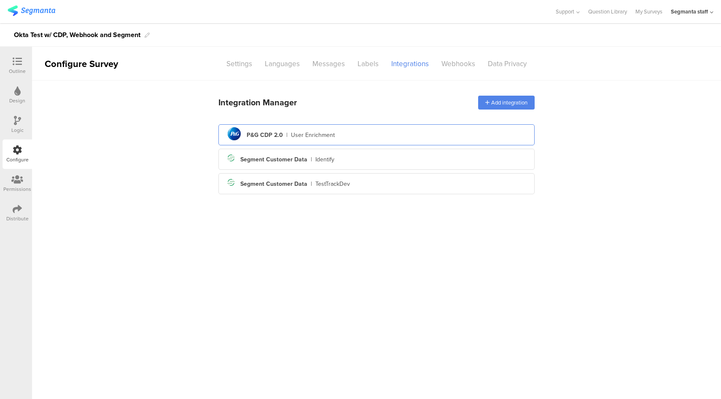 This screenshot has height=399, width=721. I want to click on img: segmanta logo, so click(31, 11).